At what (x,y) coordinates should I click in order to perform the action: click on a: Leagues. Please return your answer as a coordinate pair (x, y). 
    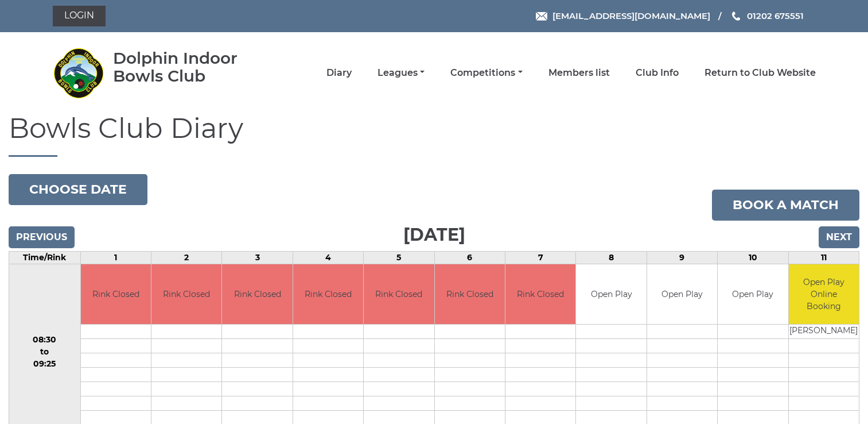
    Looking at the image, I should click on (401, 73).